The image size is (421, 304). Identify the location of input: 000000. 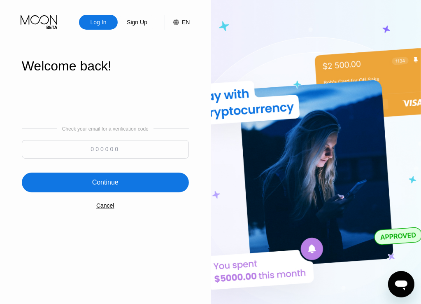
(105, 149).